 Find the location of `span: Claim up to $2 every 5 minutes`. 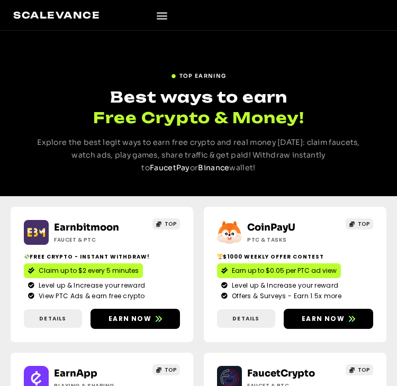

span: Claim up to $2 every 5 minutes is located at coordinates (88, 271).